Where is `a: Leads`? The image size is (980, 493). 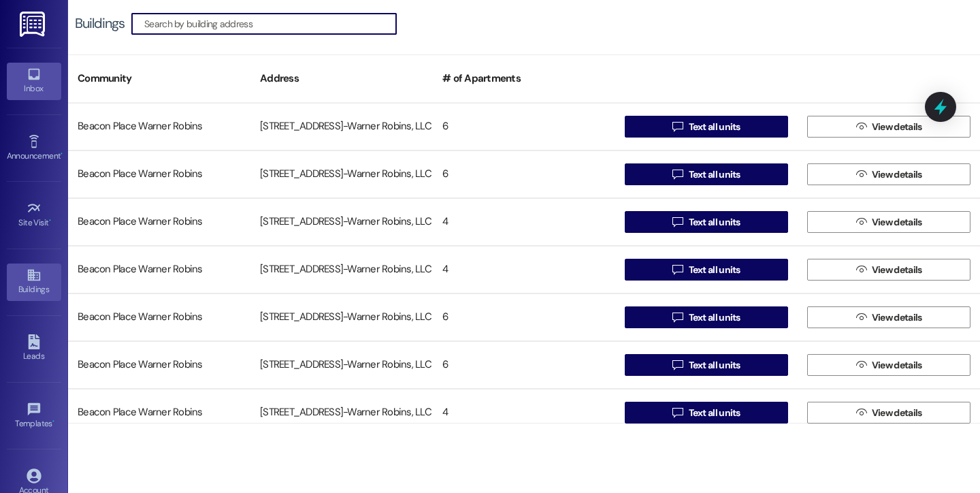 a: Leads is located at coordinates (34, 349).